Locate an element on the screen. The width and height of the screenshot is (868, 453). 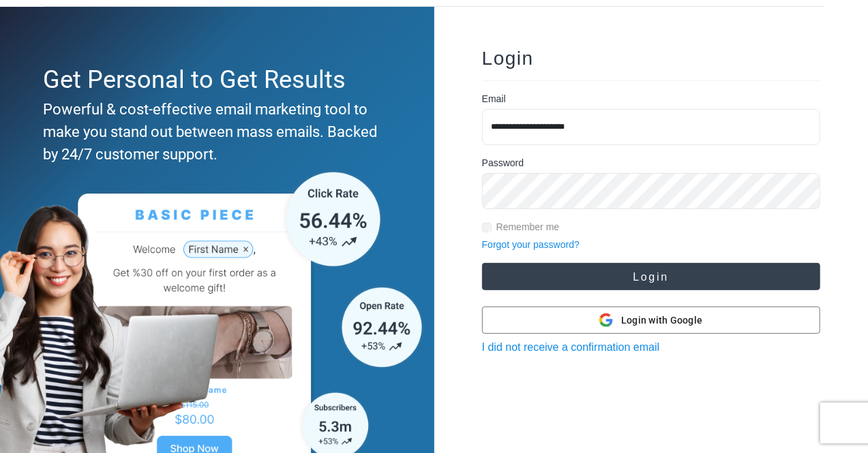
label: Password is located at coordinates (502, 163).